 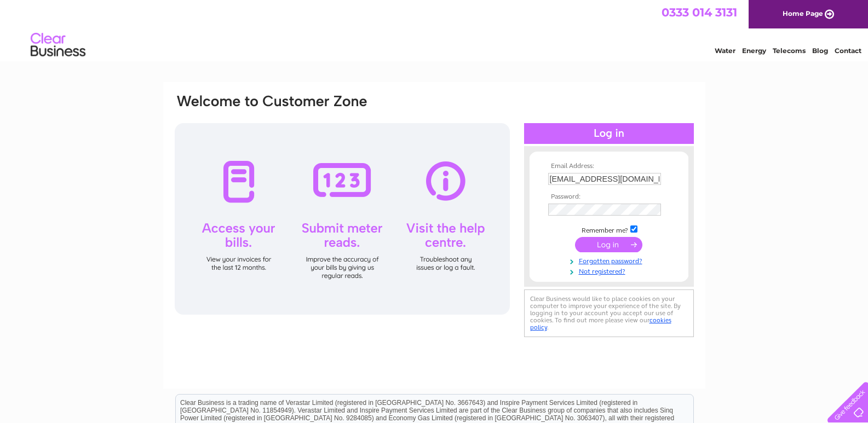 What do you see at coordinates (725, 50) in the screenshot?
I see `a: Water` at bounding box center [725, 50].